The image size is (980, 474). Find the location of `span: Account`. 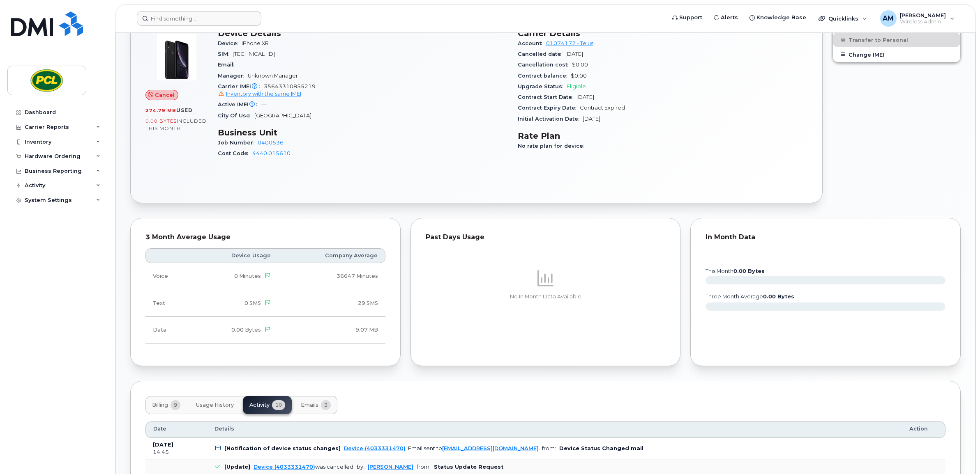

span: Account is located at coordinates (532, 43).